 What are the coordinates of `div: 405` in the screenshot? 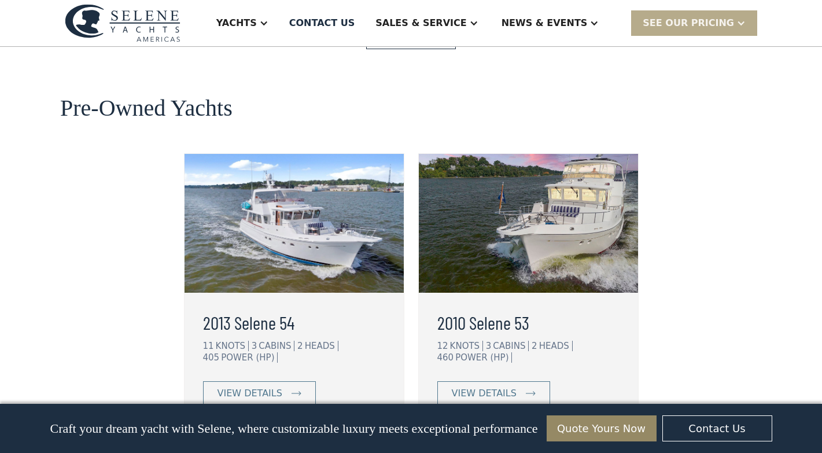 It's located at (211, 358).